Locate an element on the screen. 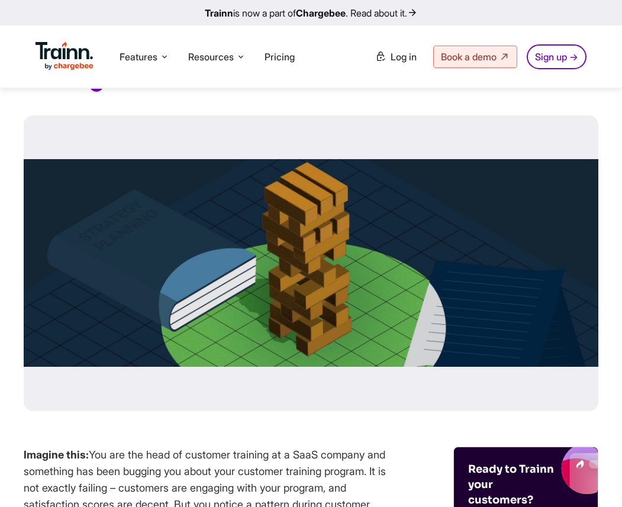  a: Log in is located at coordinates (396, 57).